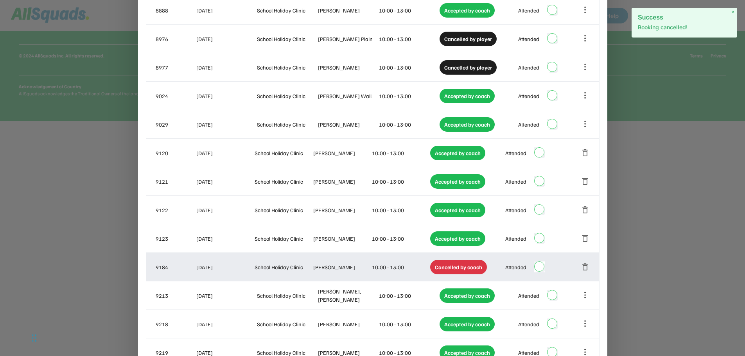  What do you see at coordinates (175, 210) in the screenshot?
I see `div: 9122` at bounding box center [175, 210].